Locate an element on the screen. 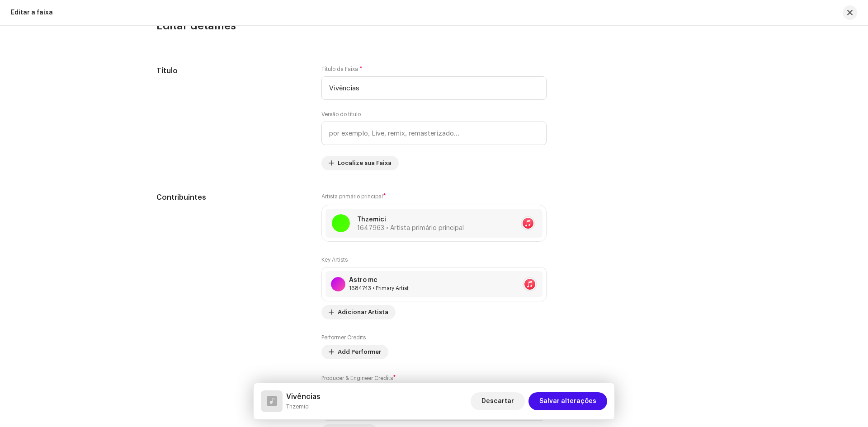  button: Adicionar Artista is located at coordinates (359, 312).